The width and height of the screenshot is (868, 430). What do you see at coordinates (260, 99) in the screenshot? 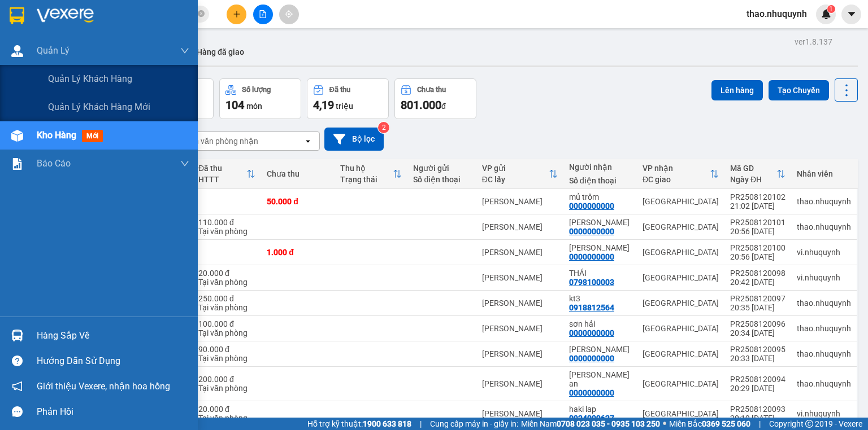
I see `button: Số lượng104món` at bounding box center [260, 99].